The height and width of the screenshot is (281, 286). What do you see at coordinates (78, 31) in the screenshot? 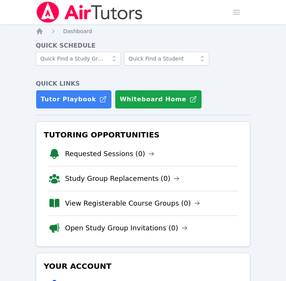
I see `span: Dashboard` at bounding box center [78, 31].